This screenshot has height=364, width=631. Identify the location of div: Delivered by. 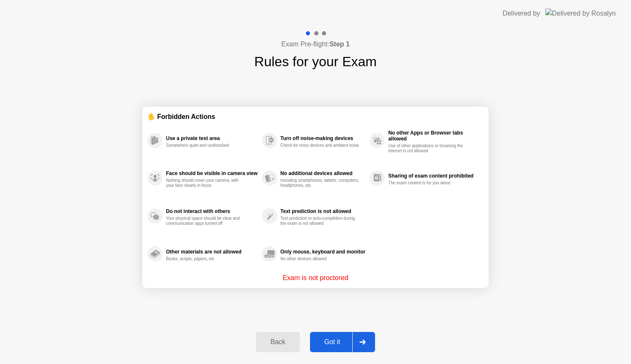
(521, 14).